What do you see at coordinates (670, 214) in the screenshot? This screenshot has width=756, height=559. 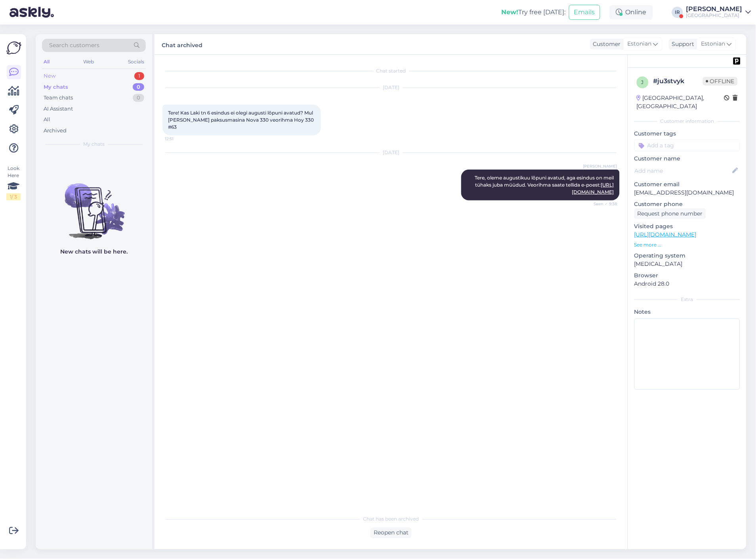 I see `div: Request phone number` at bounding box center [670, 214].